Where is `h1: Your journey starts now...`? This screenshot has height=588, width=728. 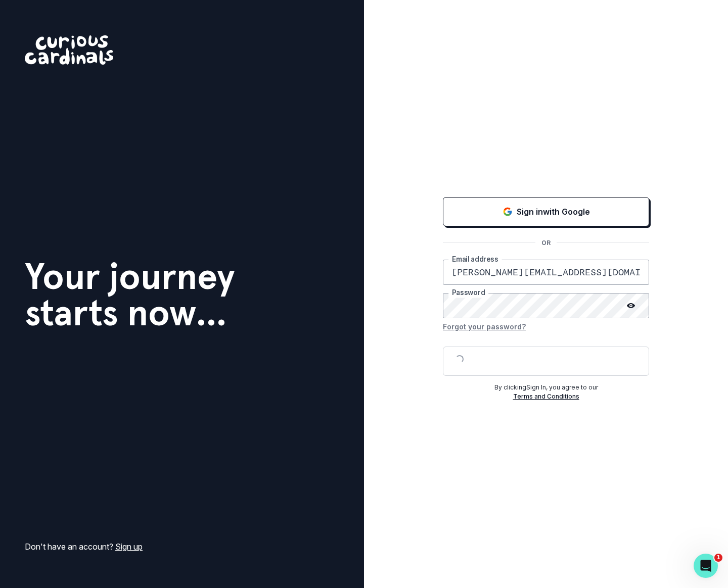 h1: Your journey starts now... is located at coordinates (130, 294).